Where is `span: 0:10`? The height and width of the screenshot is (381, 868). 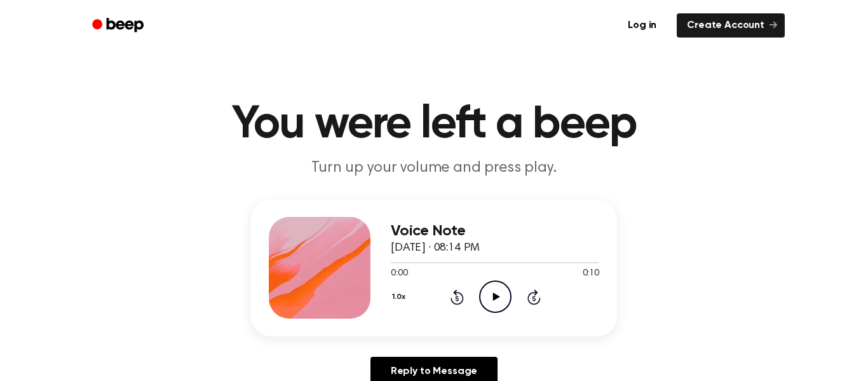 span: 0:10 is located at coordinates (591, 273).